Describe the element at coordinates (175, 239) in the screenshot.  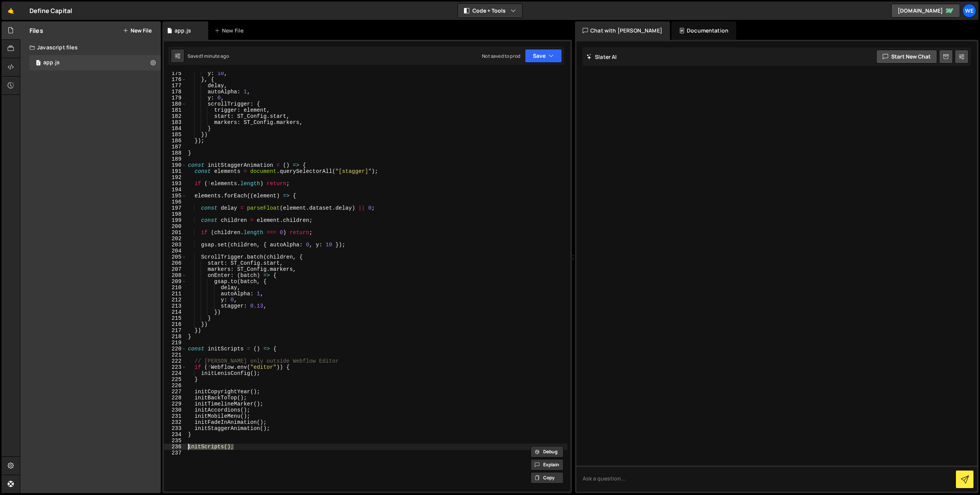
I see `div: 202` at that location.